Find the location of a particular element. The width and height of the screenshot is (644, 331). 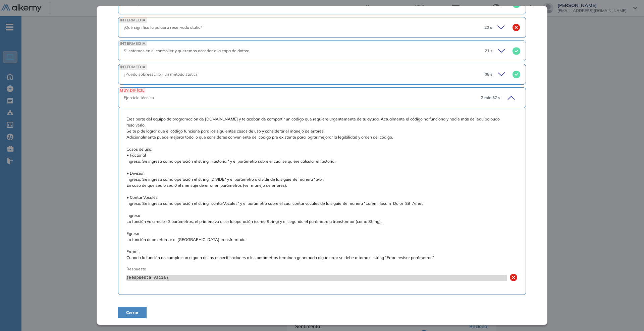

span: 20 s is located at coordinates (488, 27).